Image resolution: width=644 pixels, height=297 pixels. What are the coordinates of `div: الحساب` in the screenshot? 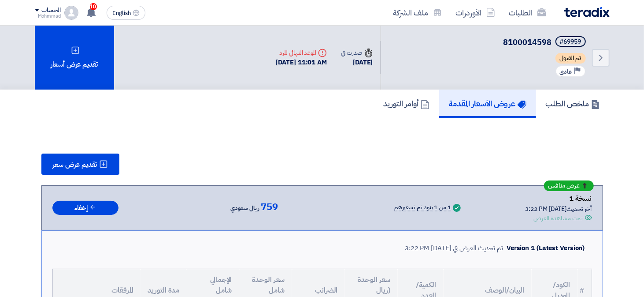 It's located at (51, 10).